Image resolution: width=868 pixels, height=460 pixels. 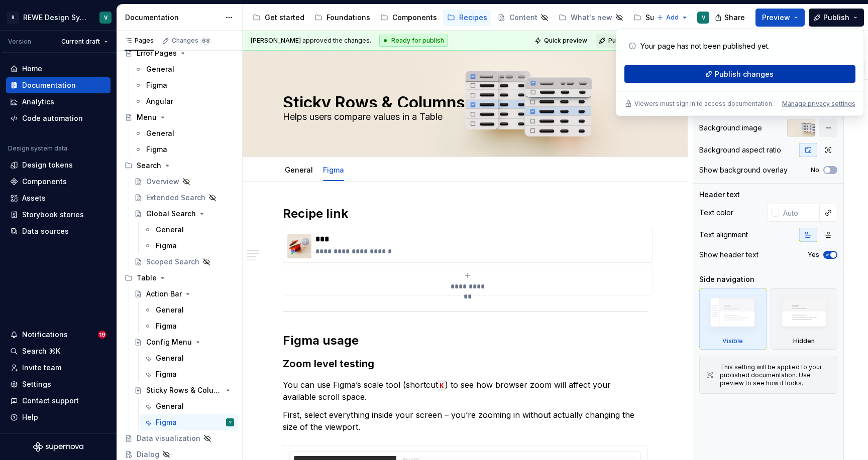 I want to click on button: Help, so click(x=58, y=417).